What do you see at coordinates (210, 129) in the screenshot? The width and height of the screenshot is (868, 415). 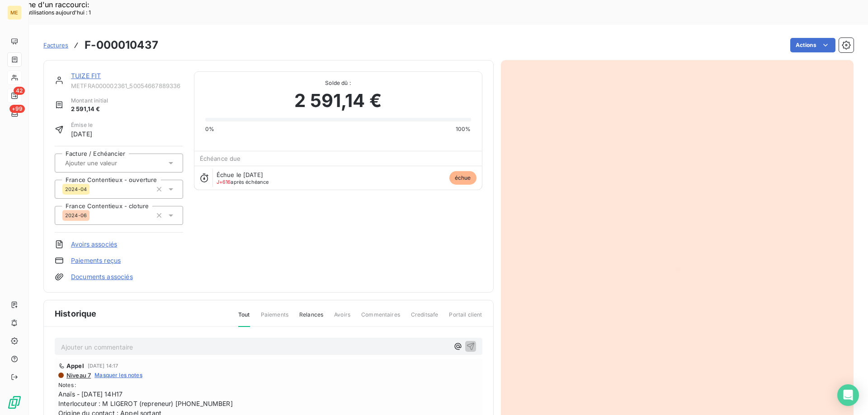 I see `span: 0%` at bounding box center [210, 129].